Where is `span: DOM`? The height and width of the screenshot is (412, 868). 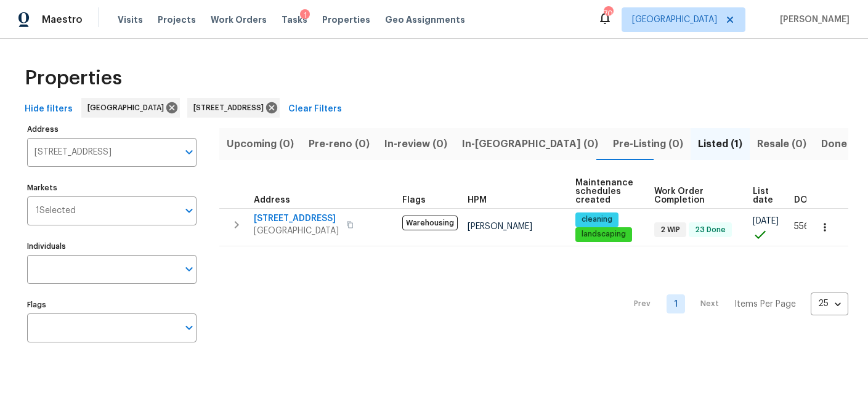 span: DOM is located at coordinates (805, 200).